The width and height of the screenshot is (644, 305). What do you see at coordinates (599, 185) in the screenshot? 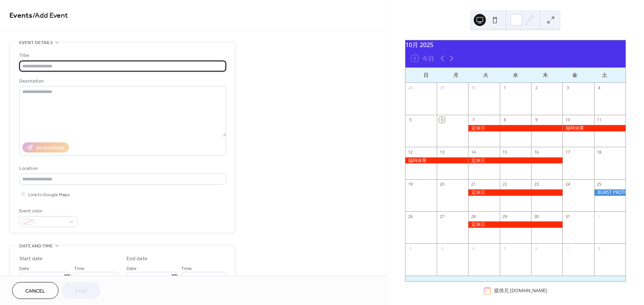
I see `div: 25` at bounding box center [599, 185].